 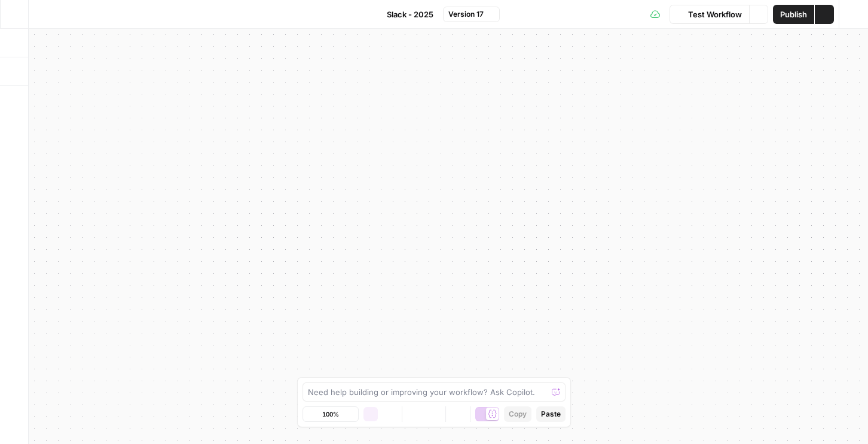 What do you see at coordinates (709, 14) in the screenshot?
I see `button: Test Workflow` at bounding box center [709, 14].